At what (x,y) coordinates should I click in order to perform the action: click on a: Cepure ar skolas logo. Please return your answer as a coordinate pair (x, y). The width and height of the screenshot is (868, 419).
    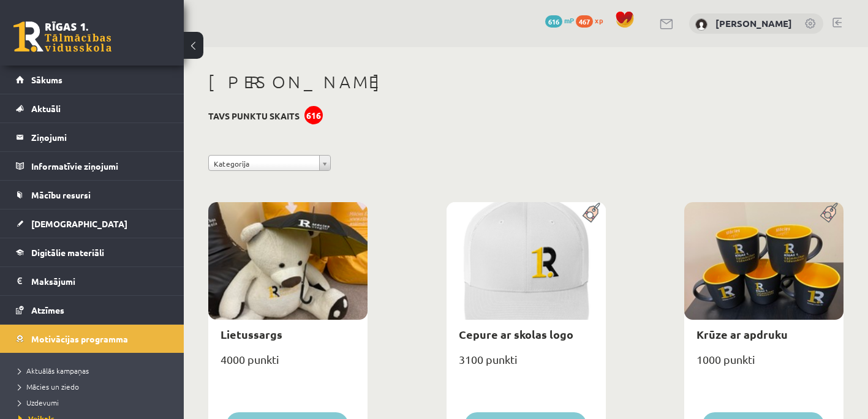
    Looking at the image, I should click on (516, 334).